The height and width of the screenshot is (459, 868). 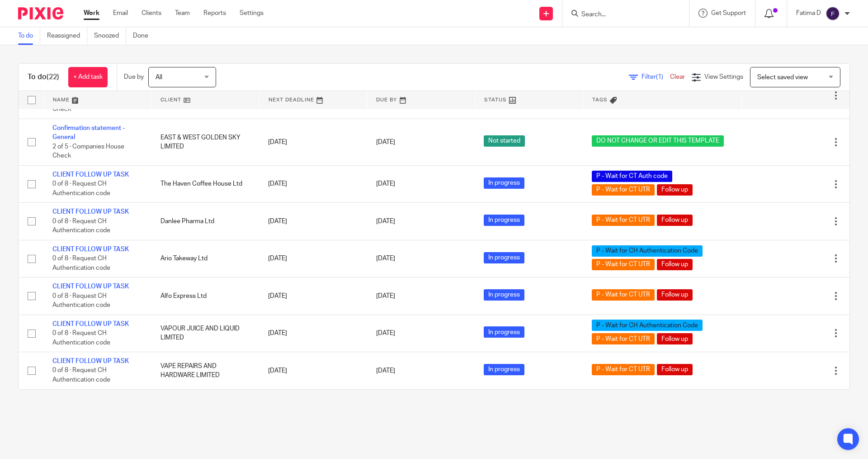 What do you see at coordinates (783, 78) in the screenshot?
I see `span: Select saved view` at bounding box center [783, 78].